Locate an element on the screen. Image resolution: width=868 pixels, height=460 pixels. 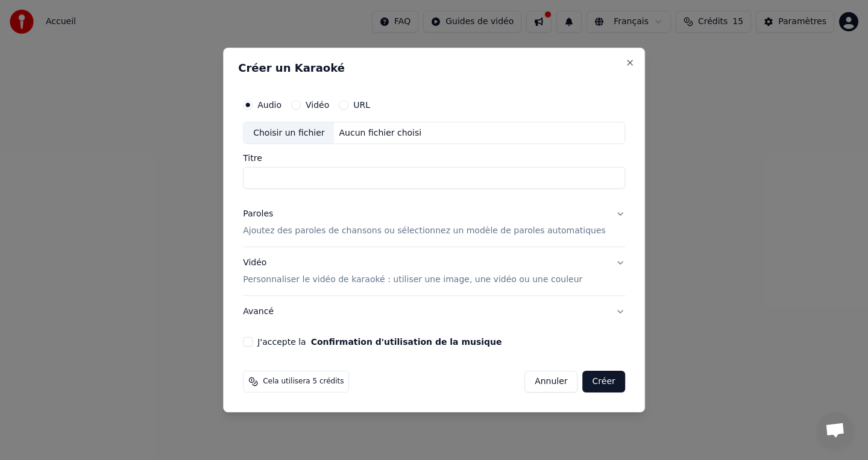
p: Personnaliser le vidéo de karaoké : utiliser une image, une vidéo ou une couleur is located at coordinates (412, 280).